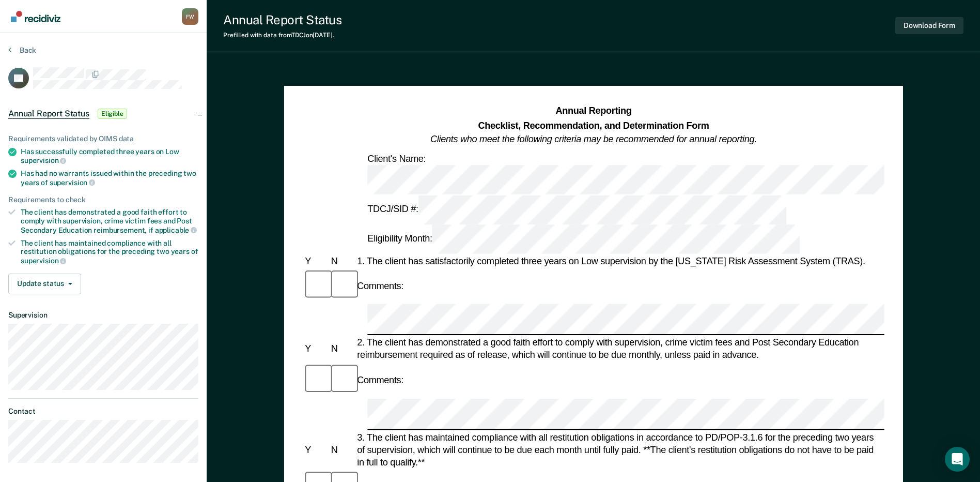 This screenshot has height=482, width=980. Describe the element at coordinates (620, 449) in the screenshot. I see `div: 3. The client has maintained compliance with all restitution obligations in accordance to PD/POP-...` at that location.